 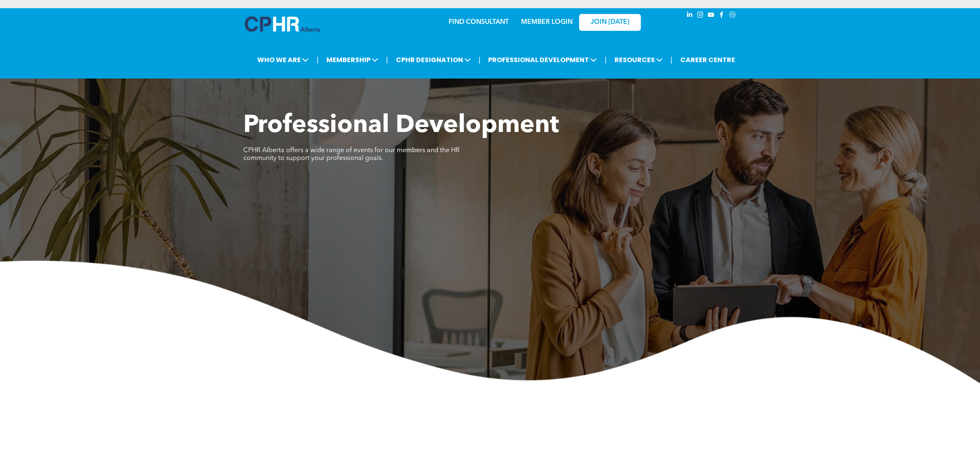 What do you see at coordinates (690, 15) in the screenshot?
I see `a: linkedin` at bounding box center [690, 15].